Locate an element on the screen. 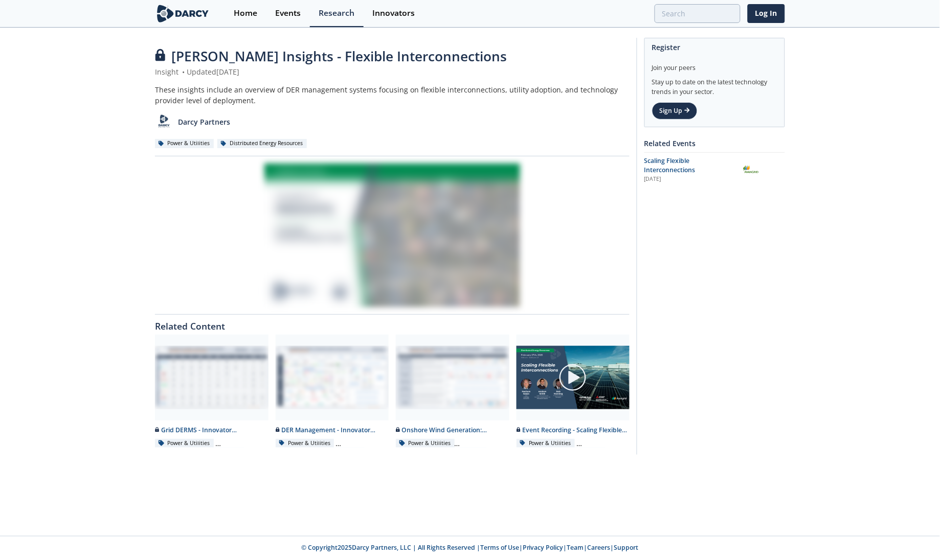 The width and height of the screenshot is (940, 560). a: Privacy Policy is located at coordinates (543, 548).